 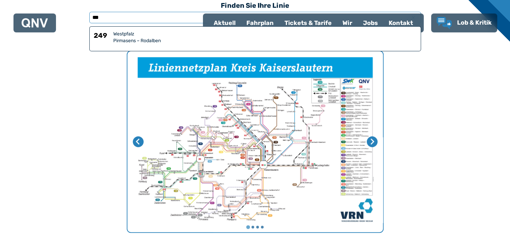 I want to click on div: Wir, so click(x=347, y=23).